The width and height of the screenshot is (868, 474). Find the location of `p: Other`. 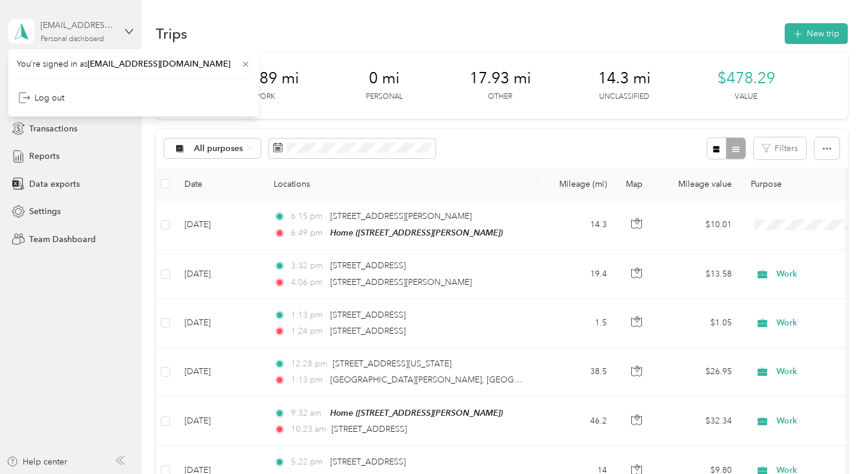

p: Other is located at coordinates (500, 97).